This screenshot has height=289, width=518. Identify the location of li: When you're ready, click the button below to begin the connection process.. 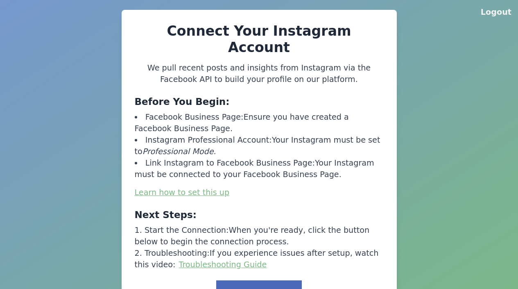
(259, 236).